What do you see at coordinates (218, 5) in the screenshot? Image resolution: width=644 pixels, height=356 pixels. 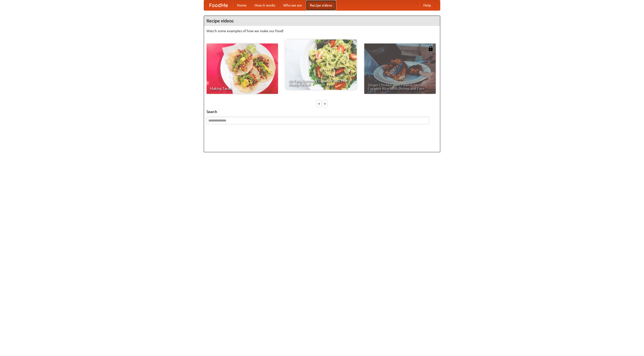 I see `a: FoodMe` at bounding box center [218, 5].